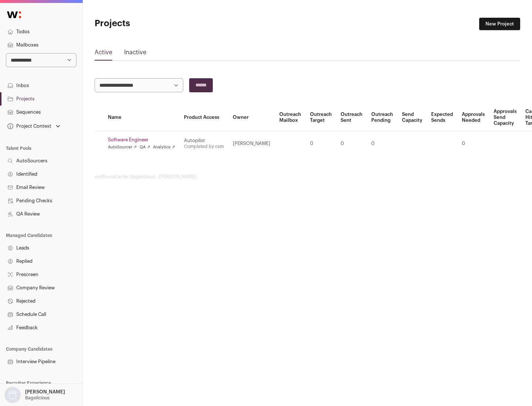  I want to click on img: nopic.png, so click(13, 395).